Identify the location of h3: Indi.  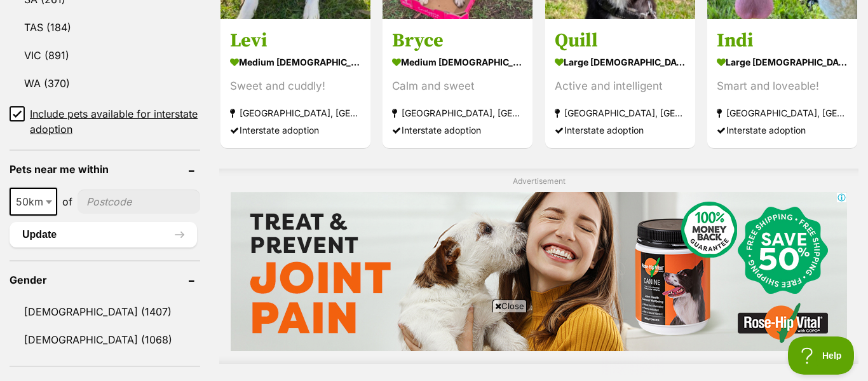
(783, 41).